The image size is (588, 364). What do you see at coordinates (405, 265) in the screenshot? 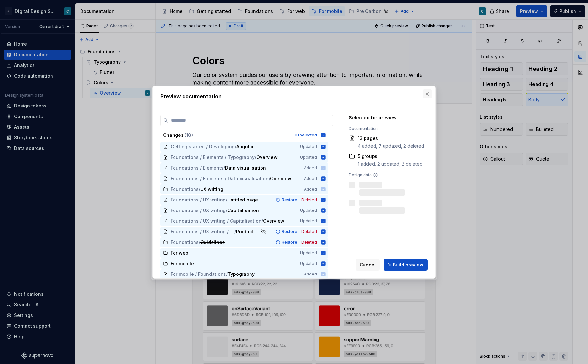
I see `button: Build preview` at bounding box center [405, 265].